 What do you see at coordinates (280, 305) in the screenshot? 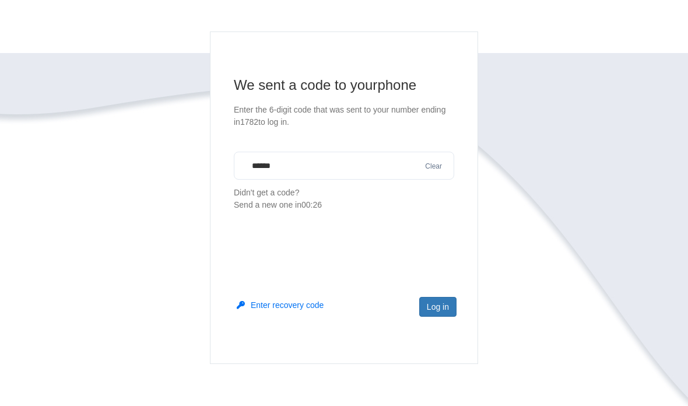
I see `button: Enter recovery code` at bounding box center [280, 305].